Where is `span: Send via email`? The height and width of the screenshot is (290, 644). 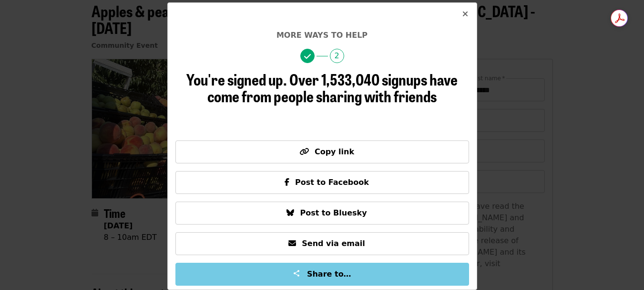
span: Send via email is located at coordinates (333, 243).